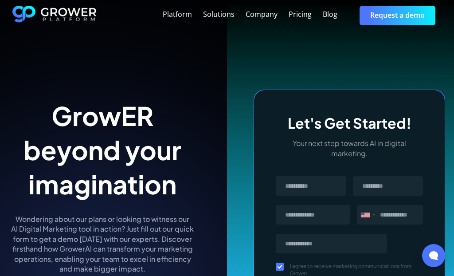 This screenshot has width=454, height=276. What do you see at coordinates (300, 14) in the screenshot?
I see `div: Pricing` at bounding box center [300, 14].